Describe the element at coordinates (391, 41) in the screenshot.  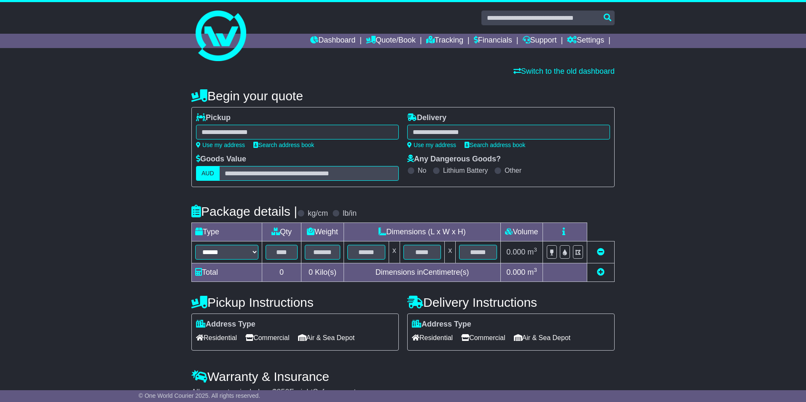
I see `a: Quote/Book` at that location.